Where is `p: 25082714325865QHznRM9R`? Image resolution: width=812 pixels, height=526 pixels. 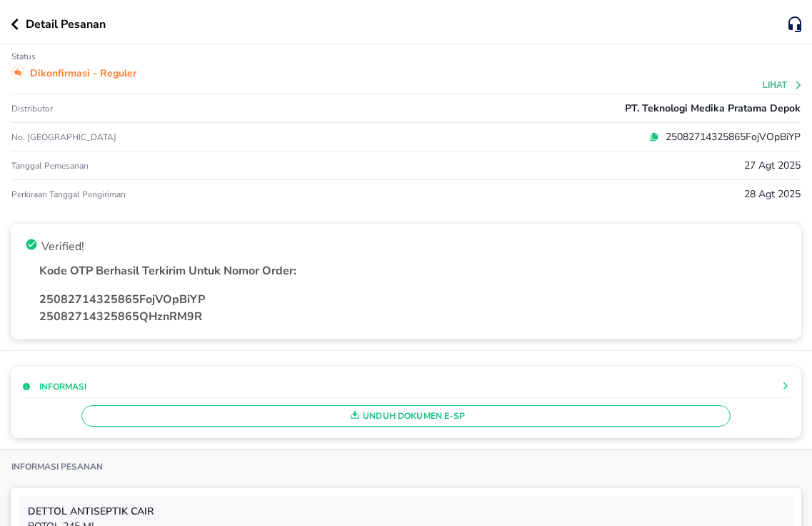 p: 25082714325865QHznRM9R is located at coordinates (413, 317).